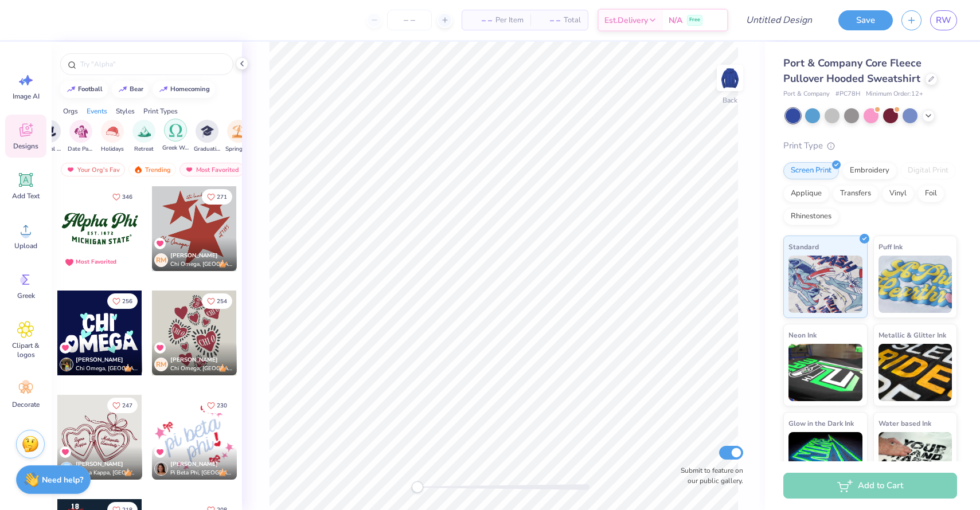 This screenshot has width=980, height=510. I want to click on div: football, so click(90, 89).